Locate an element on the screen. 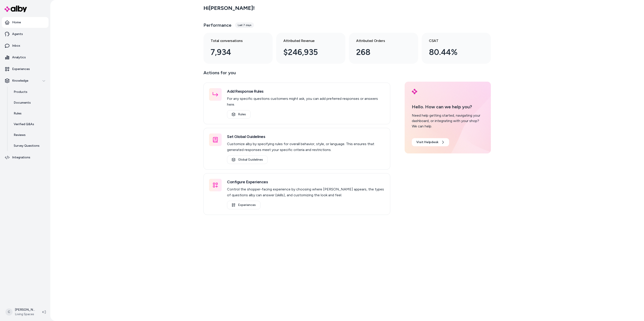  a: Inbox is located at coordinates (25, 46).